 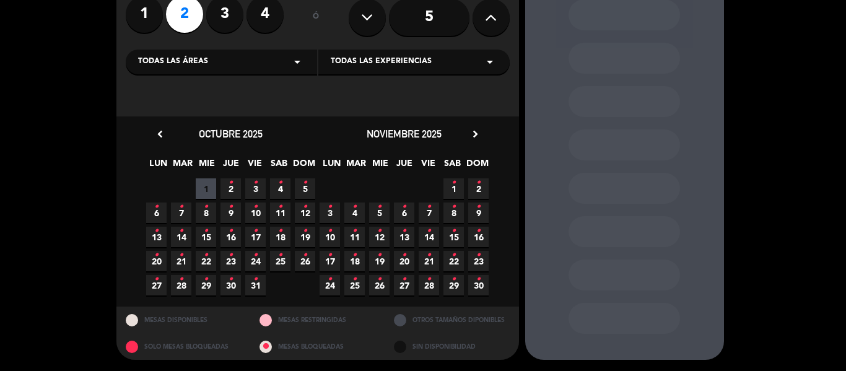 I want to click on span: 7, so click(x=429, y=212).